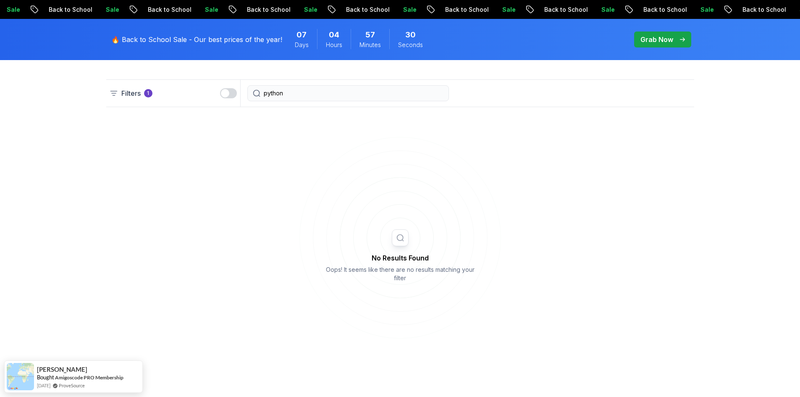 This screenshot has height=397, width=800. I want to click on span: Days, so click(301, 45).